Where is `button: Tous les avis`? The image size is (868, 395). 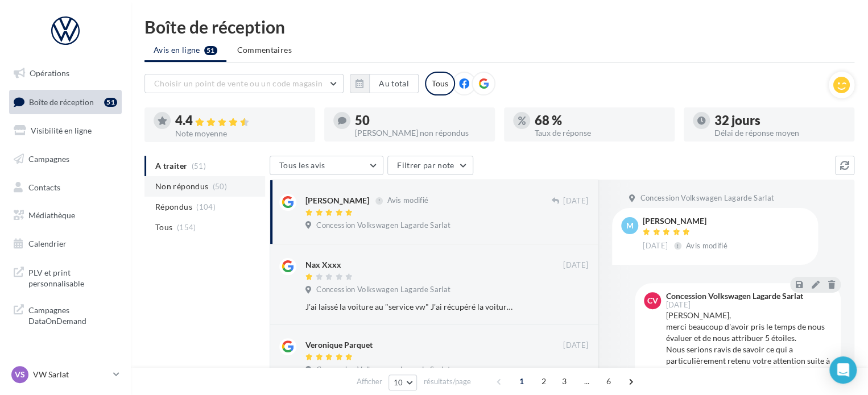 button: Tous les avis is located at coordinates (326, 166).